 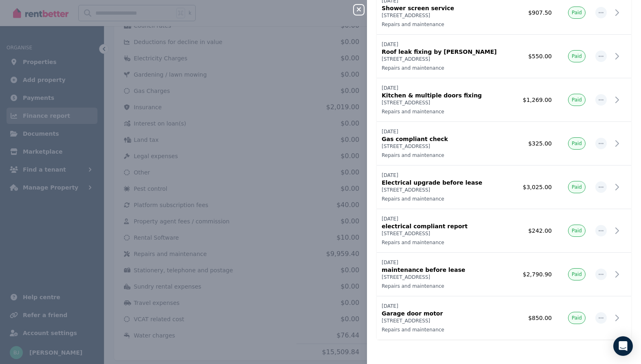 I want to click on div: Open Intercom Messenger, so click(x=623, y=346).